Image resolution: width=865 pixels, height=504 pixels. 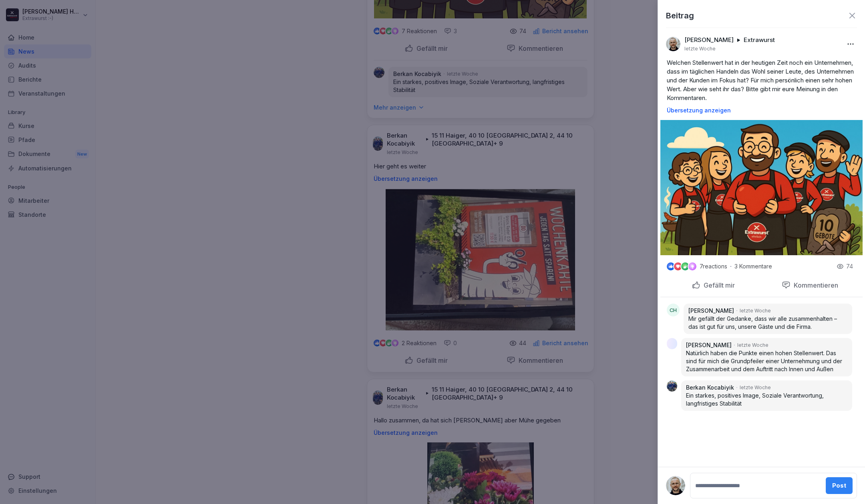 What do you see at coordinates (761, 80) in the screenshot?
I see `p: Welchen Stellenwert hat in der heutigen Zeit noch ein Unternehmen, dass im täglichen Handeln das ...` at bounding box center [761, 80].